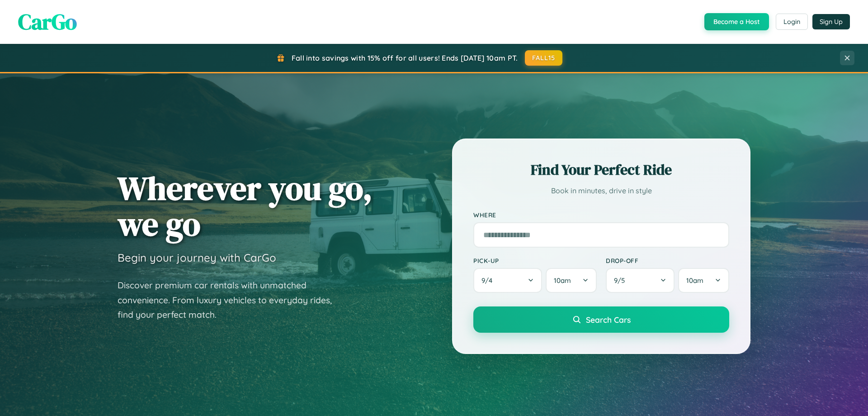  Describe the element at coordinates (601, 320) in the screenshot. I see `button: Search Cars` at that location.